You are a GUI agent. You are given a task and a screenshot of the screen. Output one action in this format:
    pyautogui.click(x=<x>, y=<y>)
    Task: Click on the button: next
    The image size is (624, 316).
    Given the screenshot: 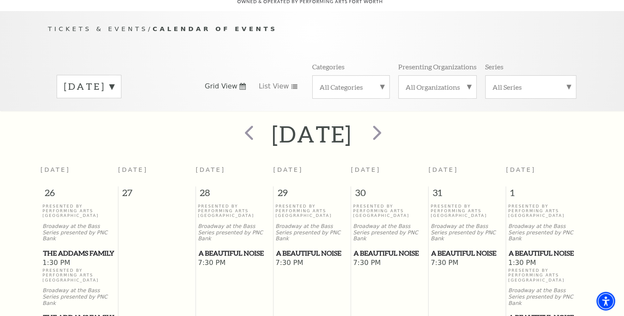 What is the action you would take?
    pyautogui.click(x=376, y=134)
    